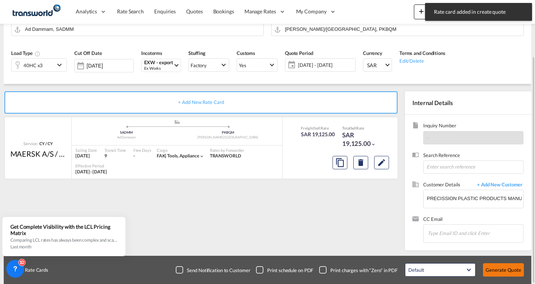 The image size is (535, 284). What do you see at coordinates (138, 29) in the screenshot?
I see `md-input-container: Ad Dammam, SADMM` at bounding box center [138, 29].